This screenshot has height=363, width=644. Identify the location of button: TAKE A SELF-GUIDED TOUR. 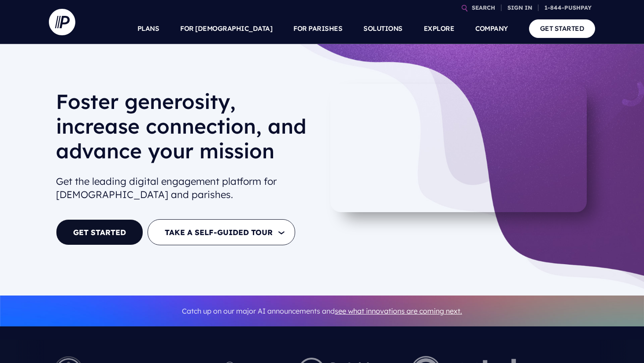
(221, 232).